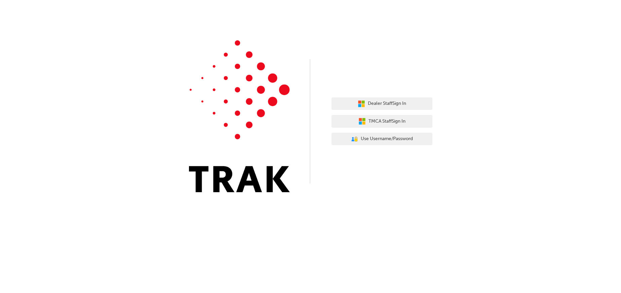 The width and height of the screenshot is (621, 293). Describe the element at coordinates (387, 121) in the screenshot. I see `span: TMCA Staff Sign In` at that location.